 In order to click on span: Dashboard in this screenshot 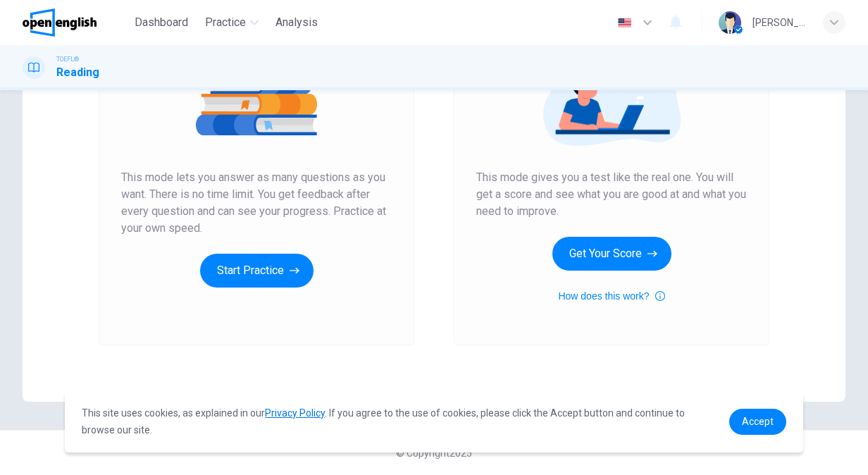, I will do `click(161, 23)`.